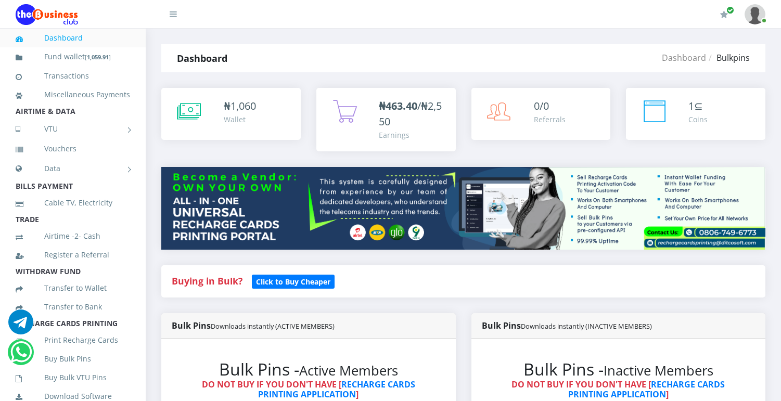 This screenshot has height=401, width=781. Describe the element at coordinates (691, 106) in the screenshot. I see `span: 1` at that location.